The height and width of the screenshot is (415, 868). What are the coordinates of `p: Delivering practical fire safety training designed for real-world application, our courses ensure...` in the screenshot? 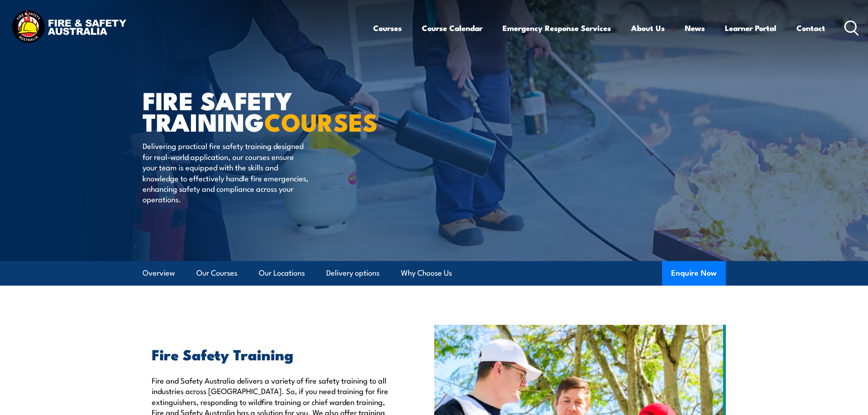 It's located at (226, 172).